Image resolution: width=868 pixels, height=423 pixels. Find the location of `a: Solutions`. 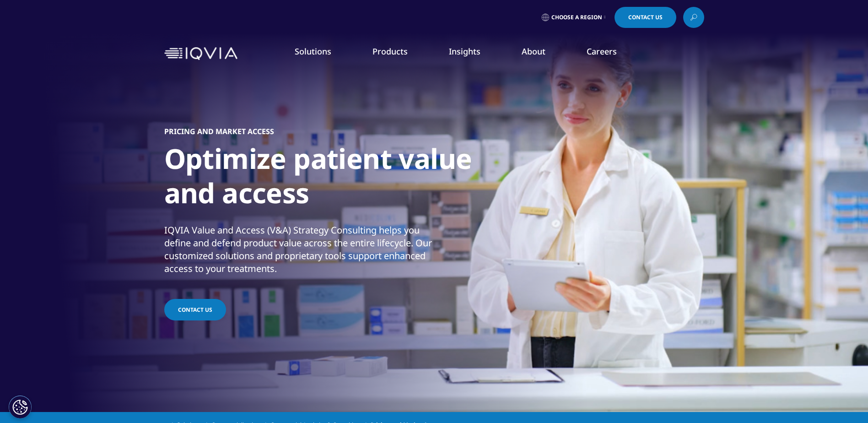

a: Solutions is located at coordinates (313, 51).